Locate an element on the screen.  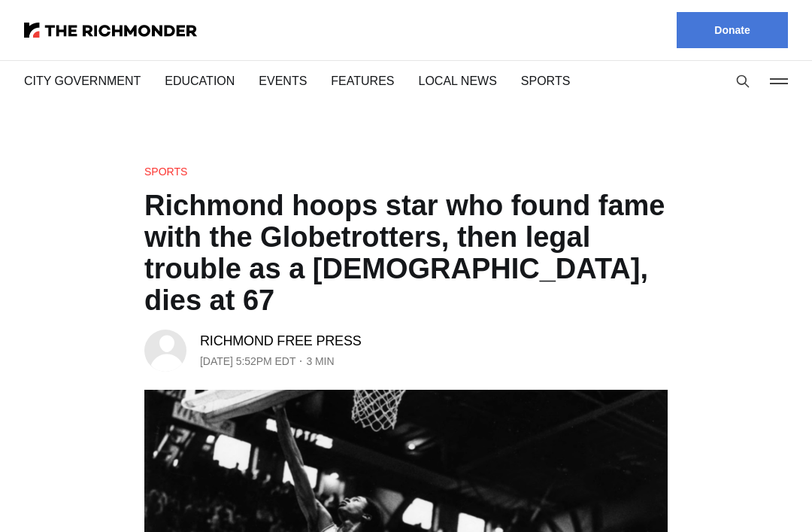
h1: Richmond hoops star who found fame with the Globetrotters, then legal trouble as a [DEMOGRAPHIC_D... is located at coordinates (406, 253).